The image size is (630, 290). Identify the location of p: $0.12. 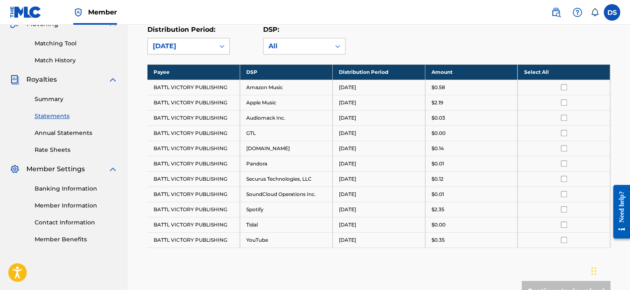
(437, 179).